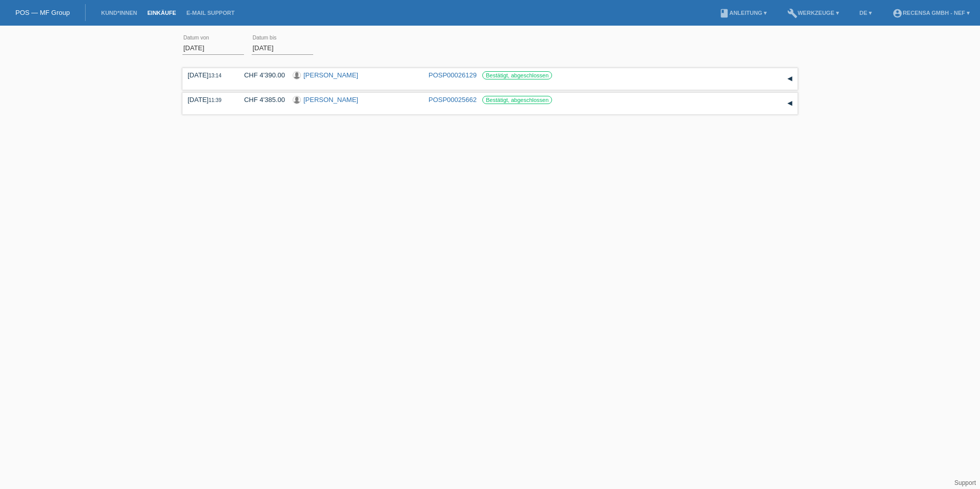 The height and width of the screenshot is (489, 980). Describe the element at coordinates (161, 13) in the screenshot. I see `a: Einkäufe` at that location.